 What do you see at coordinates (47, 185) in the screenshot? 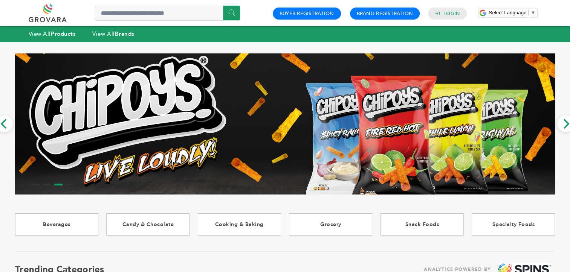
I see `li: Page dot 2` at bounding box center [47, 185].